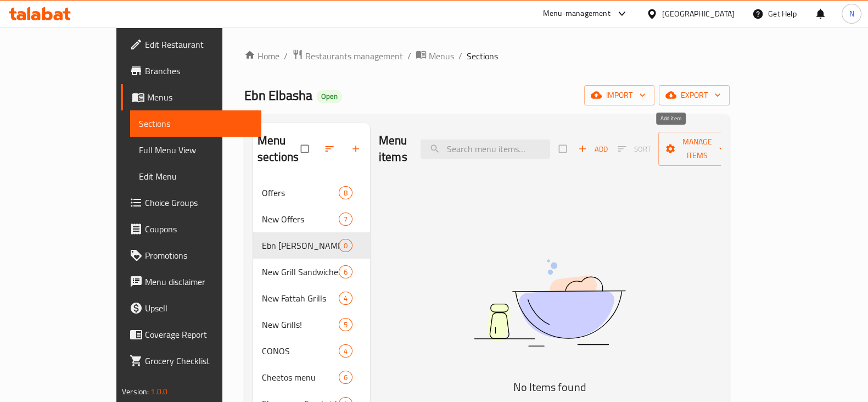  What do you see at coordinates (300, 193) in the screenshot?
I see `span: Offers` at bounding box center [300, 193].